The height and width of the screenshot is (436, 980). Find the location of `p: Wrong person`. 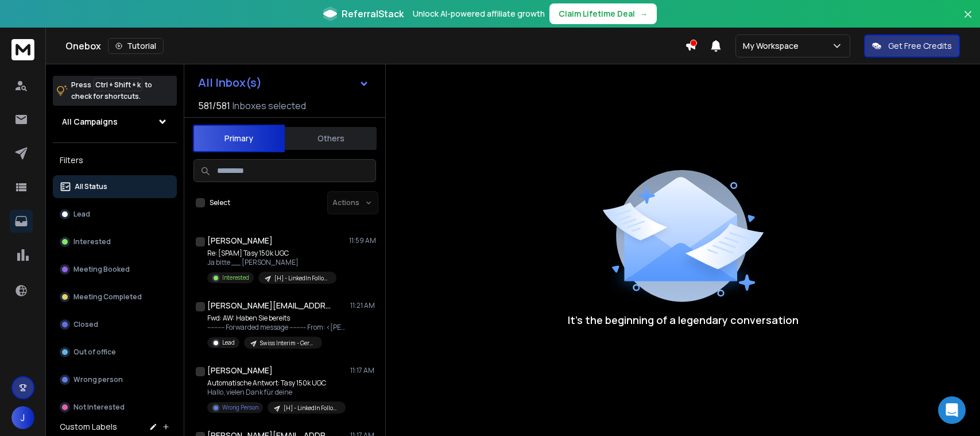

p: Wrong person is located at coordinates (98, 380).